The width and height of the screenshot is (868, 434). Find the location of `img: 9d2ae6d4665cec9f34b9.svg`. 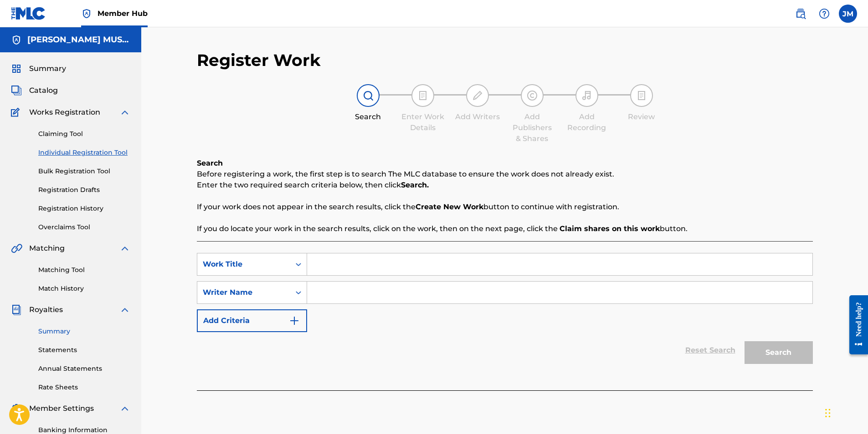

img: 9d2ae6d4665cec9f34b9.svg is located at coordinates (294, 321).